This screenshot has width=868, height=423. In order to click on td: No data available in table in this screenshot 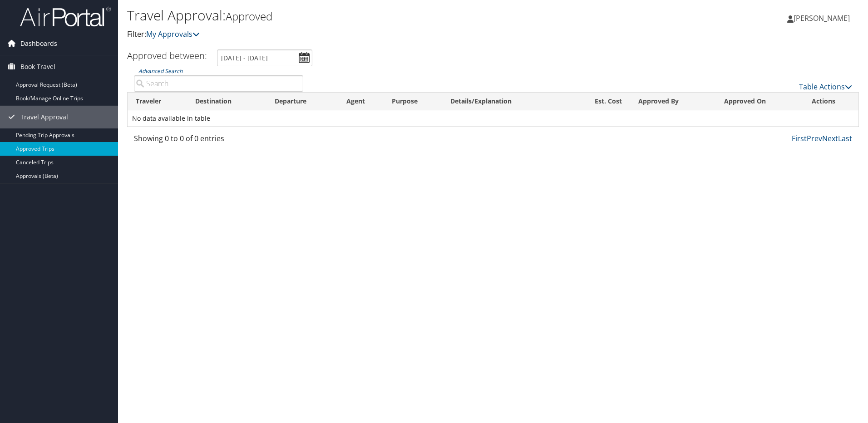, I will do `click(493, 118)`.